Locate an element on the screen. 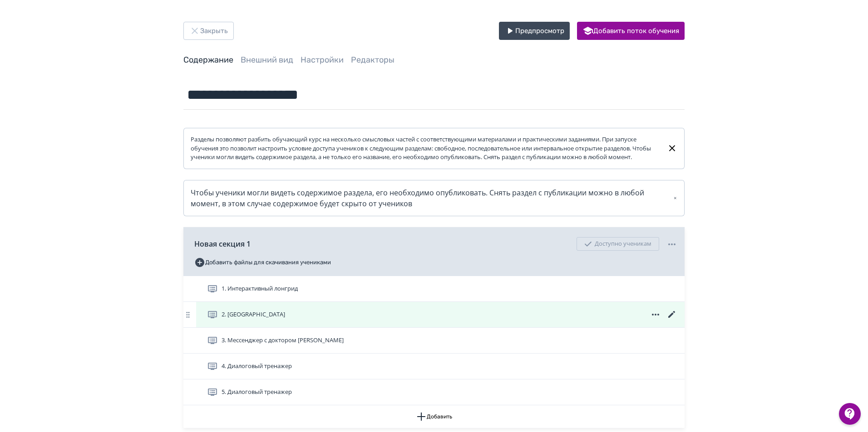 The image size is (868, 432). a: Внешний вид is located at coordinates (267, 60).